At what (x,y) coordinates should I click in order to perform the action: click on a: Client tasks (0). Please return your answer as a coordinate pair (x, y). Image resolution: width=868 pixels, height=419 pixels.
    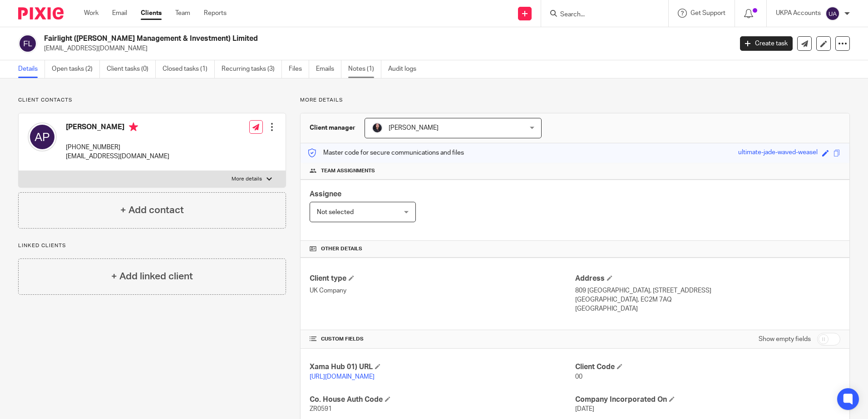
    Looking at the image, I should click on (131, 69).